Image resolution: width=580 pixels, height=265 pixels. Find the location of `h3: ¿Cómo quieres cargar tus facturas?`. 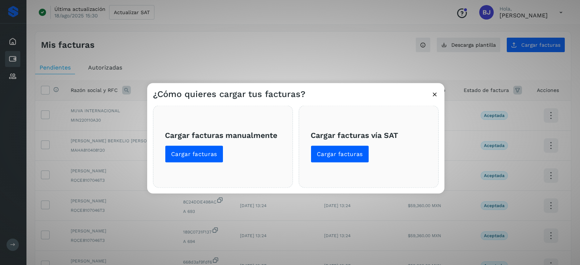

h3: ¿Cómo quieres cargar tus facturas? is located at coordinates (229, 94).